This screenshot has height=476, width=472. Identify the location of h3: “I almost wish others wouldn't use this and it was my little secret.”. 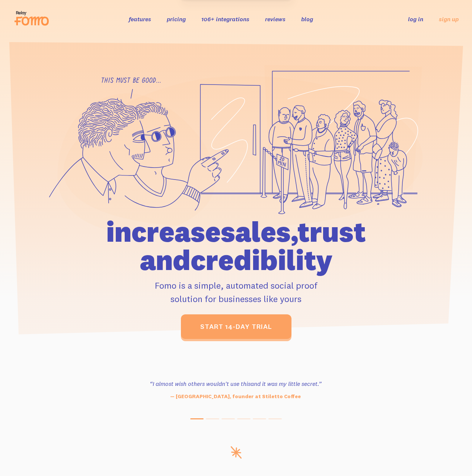
(236, 384).